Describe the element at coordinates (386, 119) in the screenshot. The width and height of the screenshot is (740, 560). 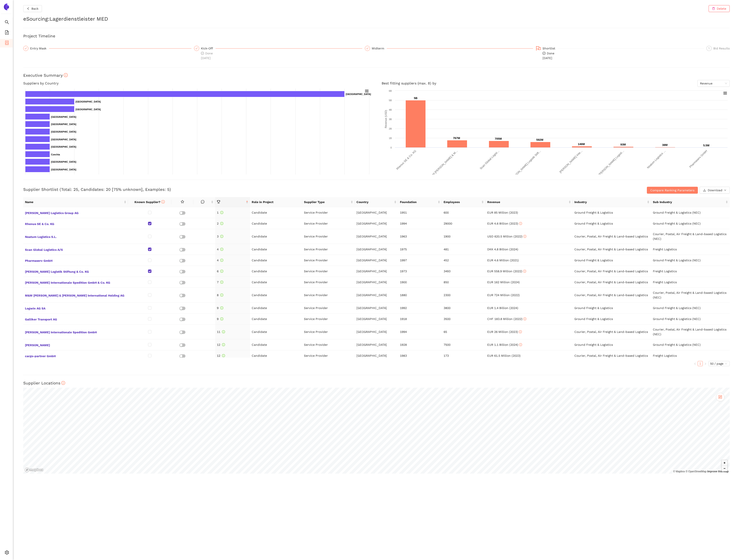
I see `text: Revenue (USD)` at that location.